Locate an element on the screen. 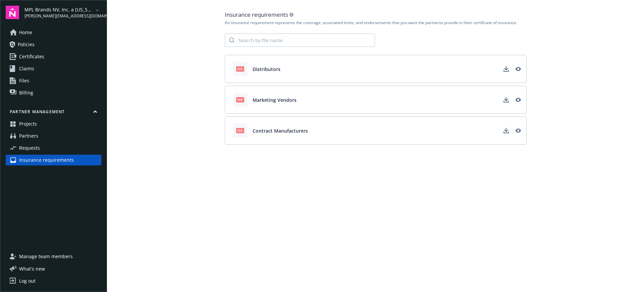  span: Files is located at coordinates (24, 81).